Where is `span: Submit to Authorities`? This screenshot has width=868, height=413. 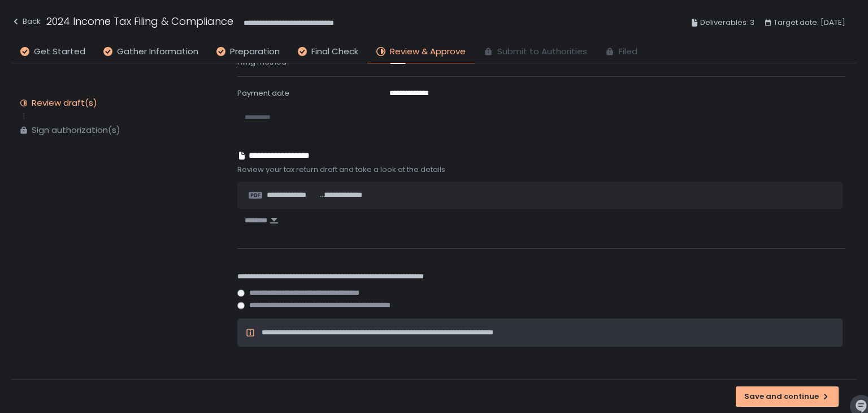 span: Submit to Authorities is located at coordinates (542, 51).